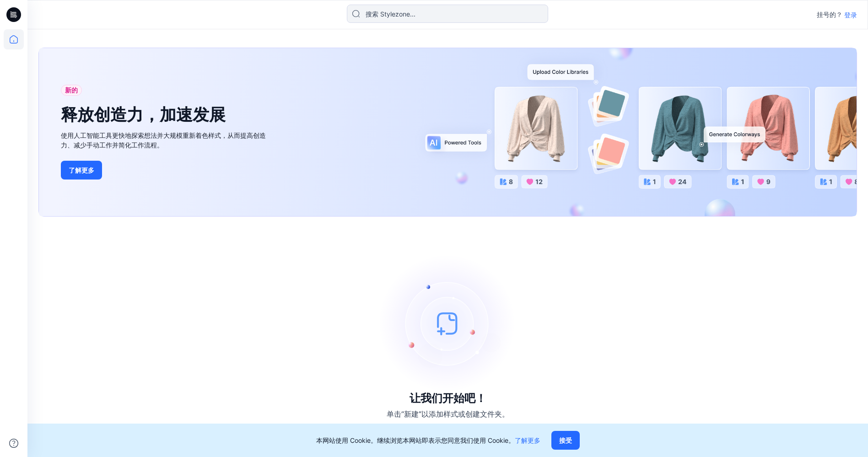 Image resolution: width=868 pixels, height=457 pixels. I want to click on font: 释放创造力，加速发展, so click(143, 114).